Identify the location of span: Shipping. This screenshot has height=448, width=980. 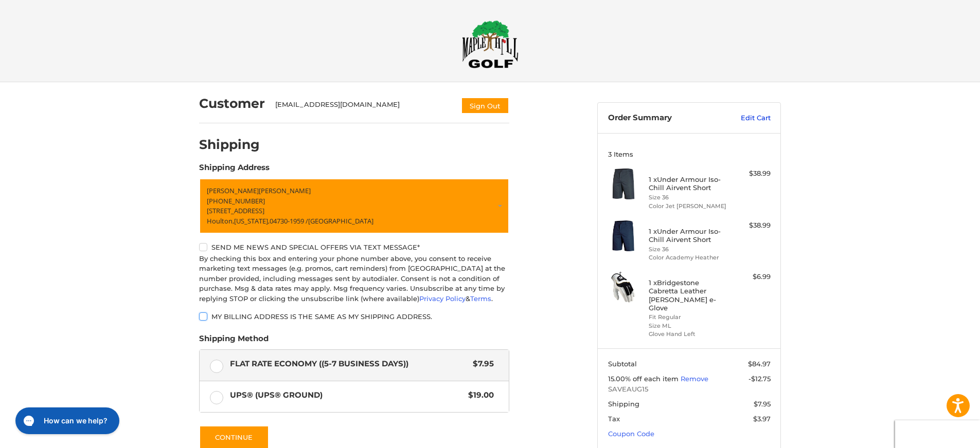
(623, 404).